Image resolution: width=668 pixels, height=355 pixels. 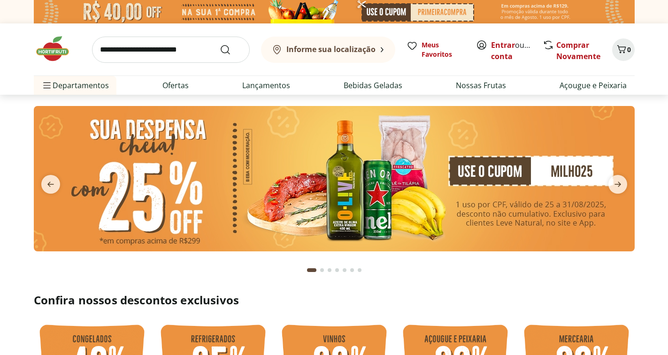 What do you see at coordinates (344, 270) in the screenshot?
I see `button: Go to page 5 from fs-carousel` at bounding box center [344, 270].